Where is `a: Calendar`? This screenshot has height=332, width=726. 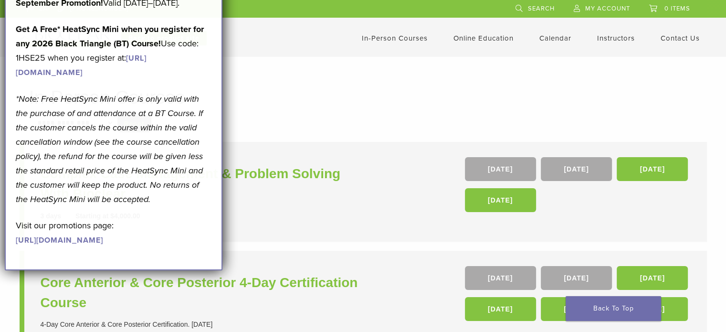
a: Calendar is located at coordinates (555, 38).